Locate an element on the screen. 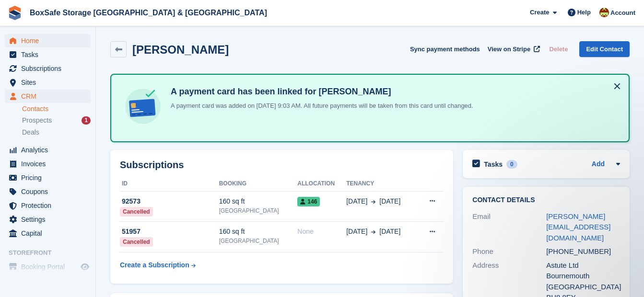 This screenshot has width=644, height=297. span: CRM is located at coordinates (50, 96).